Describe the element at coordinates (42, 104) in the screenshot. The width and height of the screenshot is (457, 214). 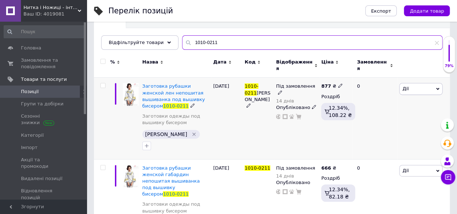
I see `span: Групи та добірки` at that location.